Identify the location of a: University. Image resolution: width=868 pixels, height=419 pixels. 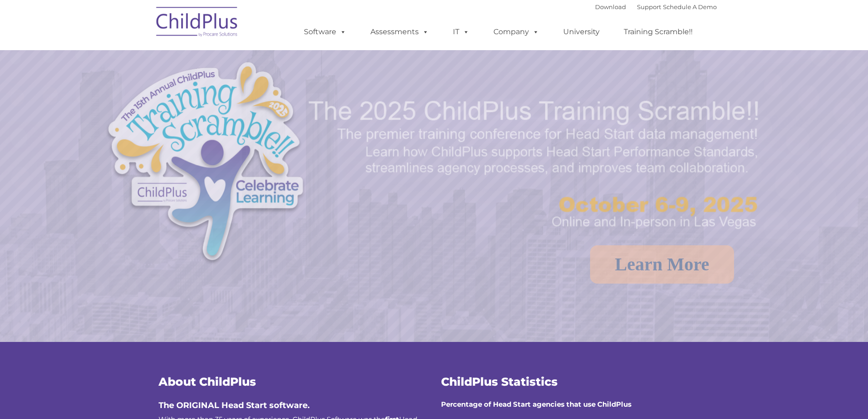
(581, 32).